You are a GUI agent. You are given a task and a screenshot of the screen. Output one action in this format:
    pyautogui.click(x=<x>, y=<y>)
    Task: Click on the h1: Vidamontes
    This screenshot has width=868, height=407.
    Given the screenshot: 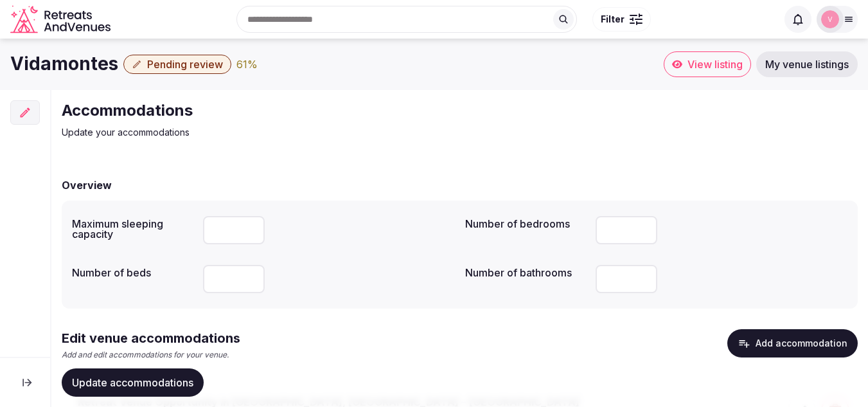 What is the action you would take?
    pyautogui.click(x=64, y=63)
    